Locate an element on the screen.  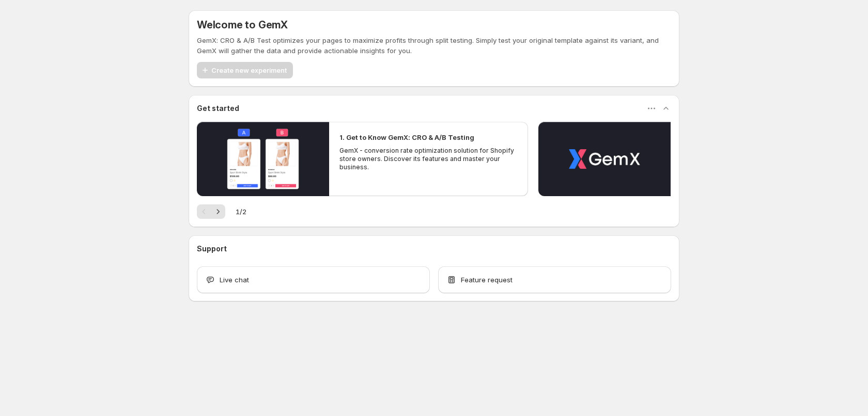
p: GemX: CRO & A/B Test optimizes your pages to maximize profits through split testing. Simply test ... is located at coordinates (434, 45).